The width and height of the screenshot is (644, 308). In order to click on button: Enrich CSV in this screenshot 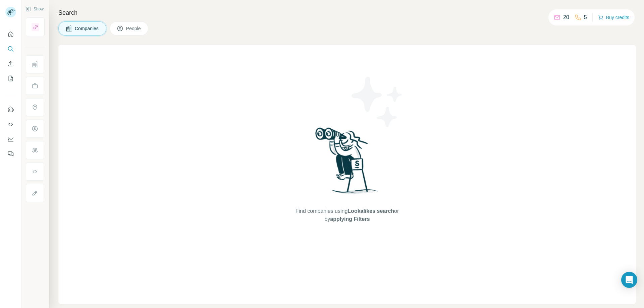, I will do `click(11, 64)`.